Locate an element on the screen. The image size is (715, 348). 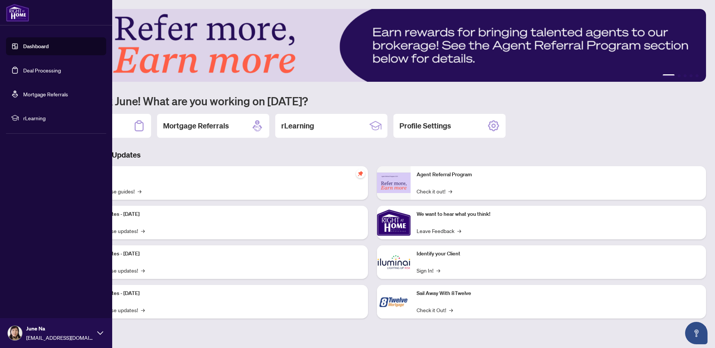
img: Agent Referral Program is located at coordinates (394, 183).